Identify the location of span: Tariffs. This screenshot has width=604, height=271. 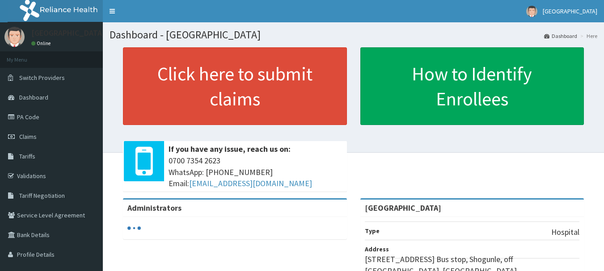
(27, 157).